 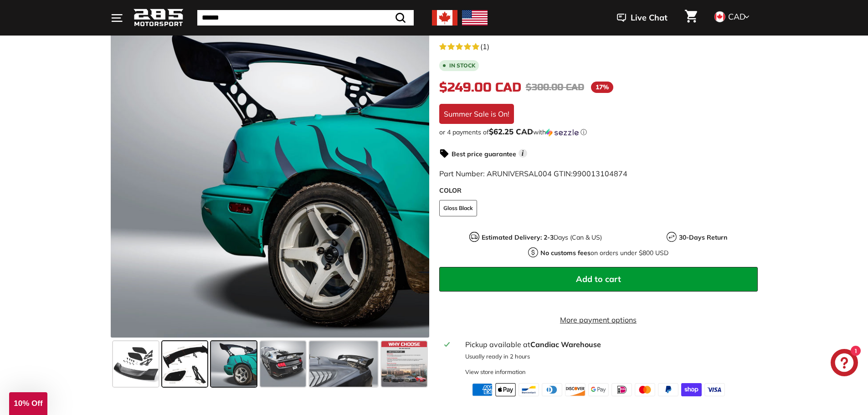 What do you see at coordinates (703, 237) in the screenshot?
I see `strong: 30-Days Return` at bounding box center [703, 237].